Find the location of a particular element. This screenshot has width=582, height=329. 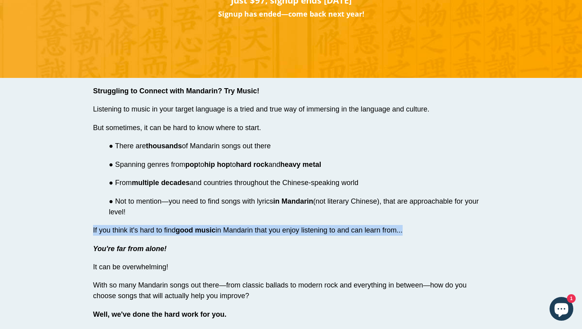

strong: Signup has ended—come back next year! is located at coordinates (291, 14).